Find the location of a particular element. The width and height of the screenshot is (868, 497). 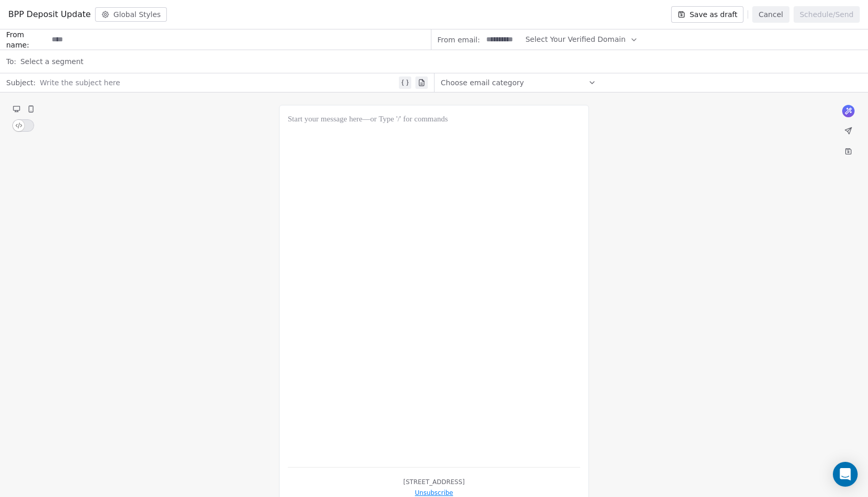

div: Open Intercom Messenger is located at coordinates (845, 474).